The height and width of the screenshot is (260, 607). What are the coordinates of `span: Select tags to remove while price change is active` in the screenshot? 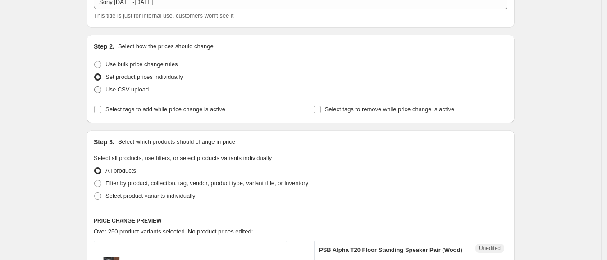 It's located at (390, 109).